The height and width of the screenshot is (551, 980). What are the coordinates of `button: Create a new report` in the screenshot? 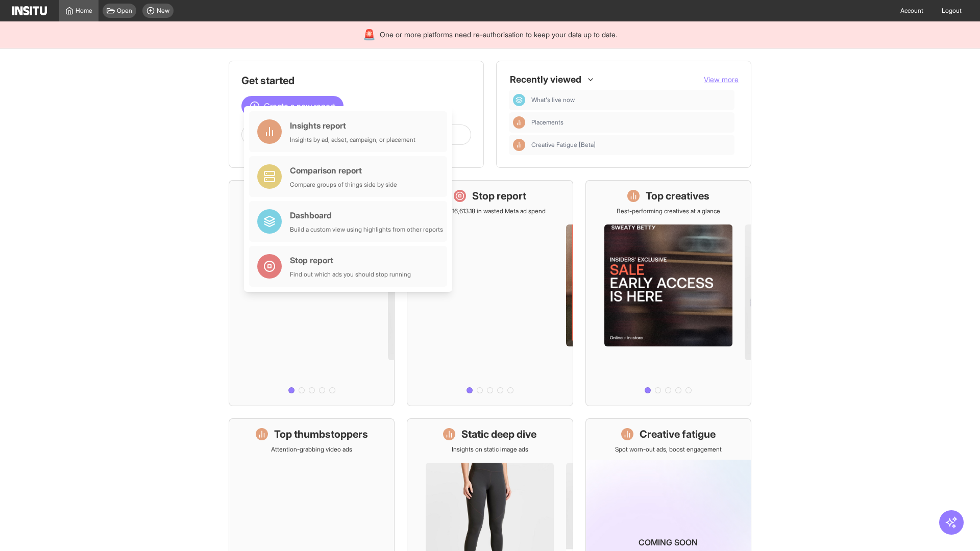 It's located at (293, 106).